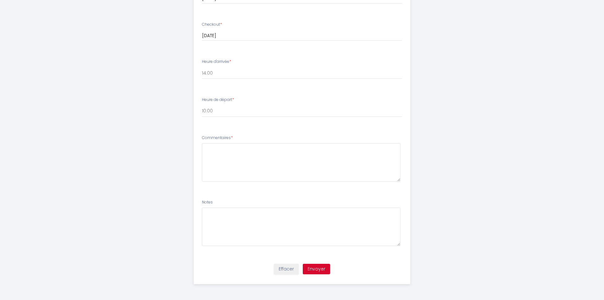 The height and width of the screenshot is (300, 604). I want to click on button: Envoyer, so click(317, 269).